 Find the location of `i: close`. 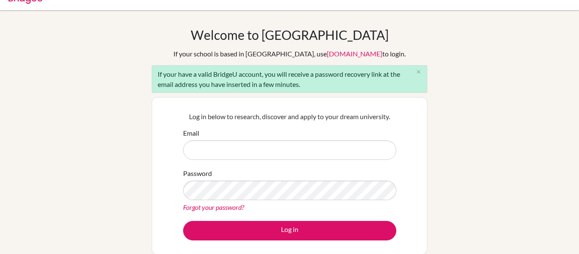

i: close is located at coordinates (418, 72).